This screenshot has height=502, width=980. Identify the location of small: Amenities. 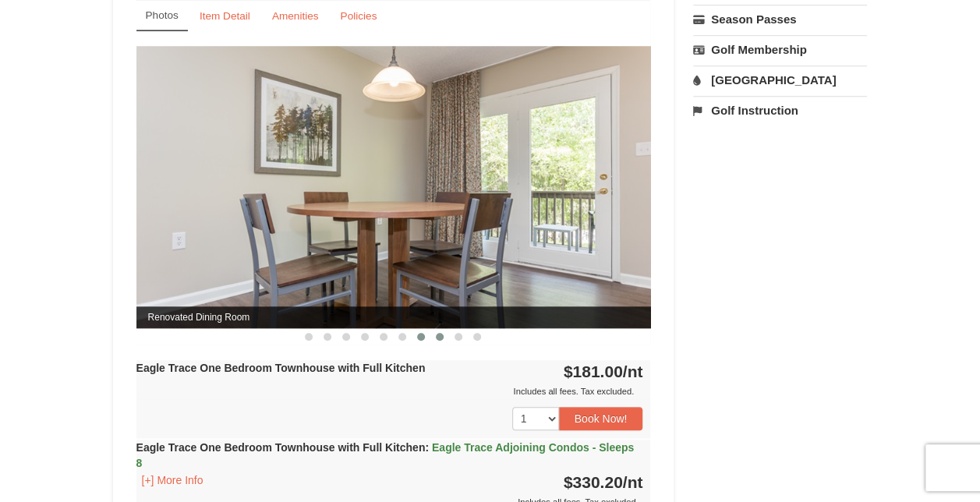
(296, 16).